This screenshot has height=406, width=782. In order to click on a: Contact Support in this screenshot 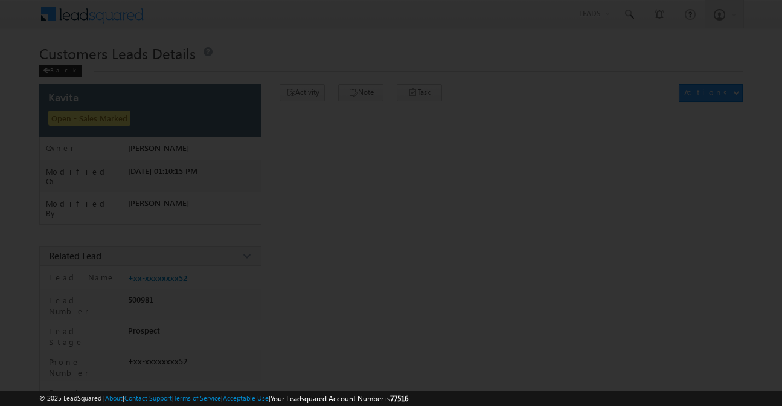, I will do `click(148, 397)`.